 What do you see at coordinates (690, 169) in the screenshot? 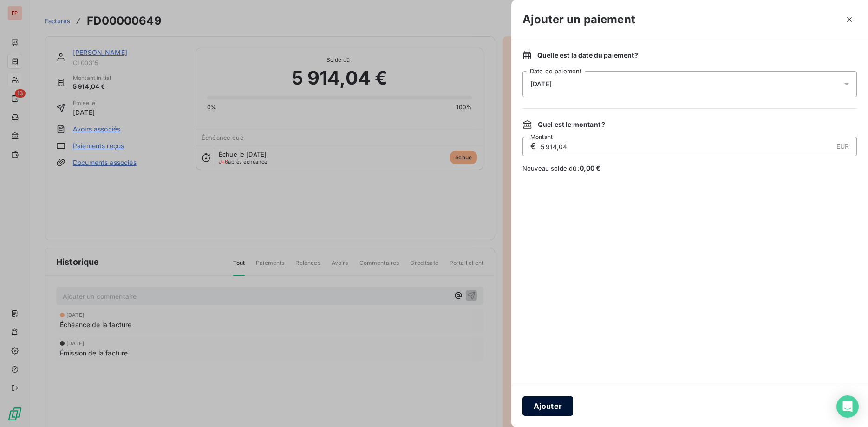
I see `span: Nouveau solde dû :` at bounding box center [690, 169].